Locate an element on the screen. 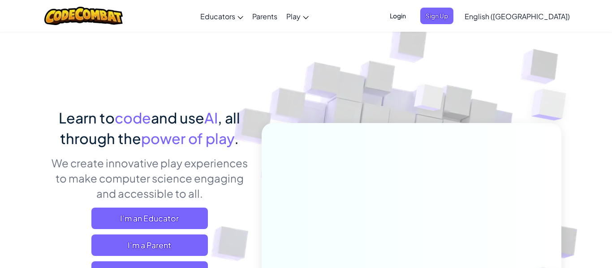 The image size is (612, 268). p: We create innovative play experiences to make computer science engaging and accessible to all. is located at coordinates (149, 178).